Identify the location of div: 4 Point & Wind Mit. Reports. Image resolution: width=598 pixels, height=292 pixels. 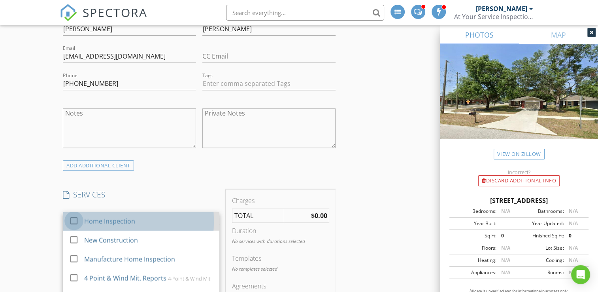
(126, 278).